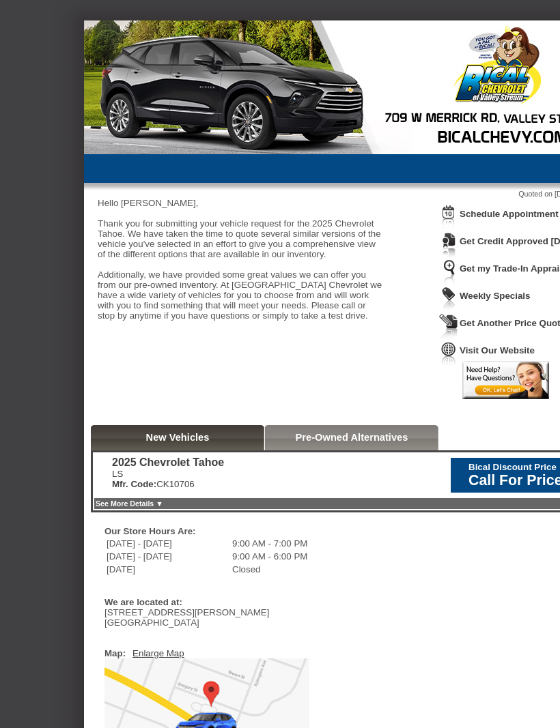  What do you see at coordinates (168, 479) in the screenshot?
I see `div: LS CK10706` at bounding box center [168, 479].